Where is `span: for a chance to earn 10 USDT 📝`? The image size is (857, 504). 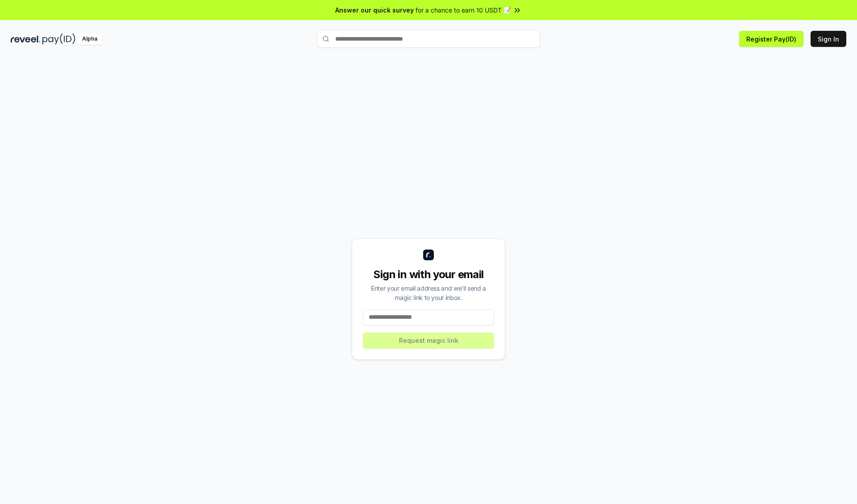 span: for a chance to earn 10 USDT 📝 is located at coordinates (463, 10).